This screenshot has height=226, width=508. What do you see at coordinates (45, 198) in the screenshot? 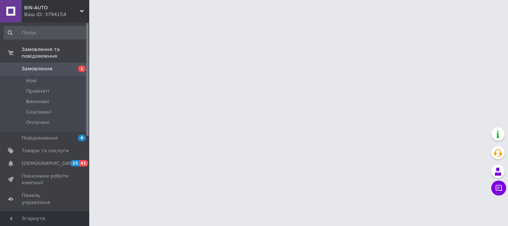
I see `span: Панель управління` at bounding box center [45, 198].